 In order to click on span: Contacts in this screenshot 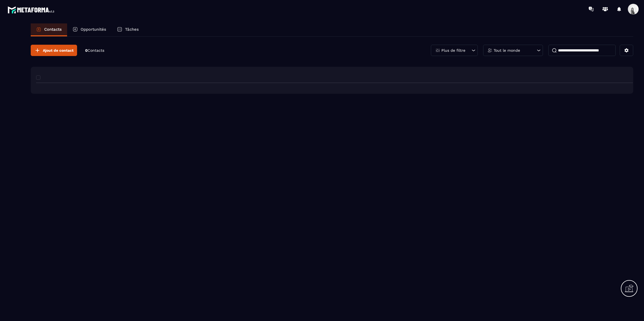, I will do `click(96, 51)`.